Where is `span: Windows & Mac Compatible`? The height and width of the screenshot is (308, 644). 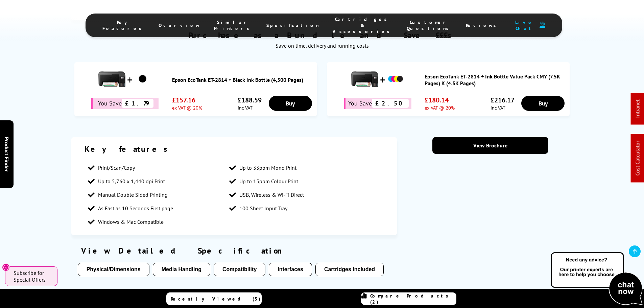 span: Windows & Mac Compatible is located at coordinates (131, 222).